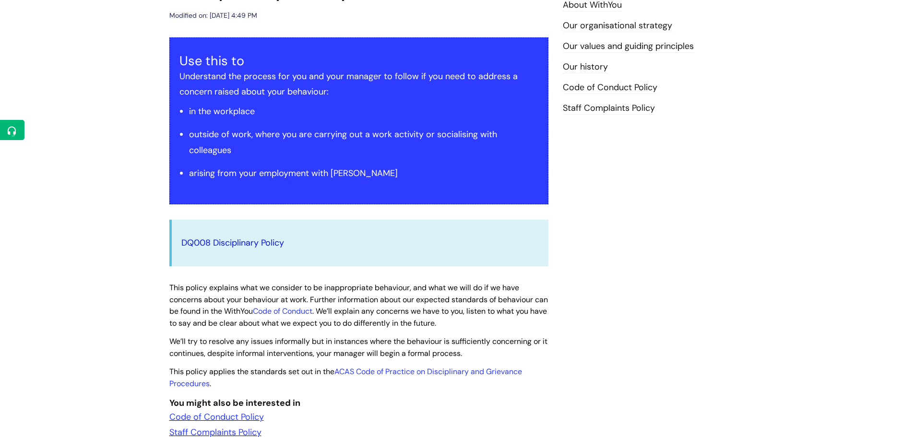  What do you see at coordinates (233, 243) in the screenshot?
I see `a: DQ008 Disciplinary Policy` at bounding box center [233, 243].